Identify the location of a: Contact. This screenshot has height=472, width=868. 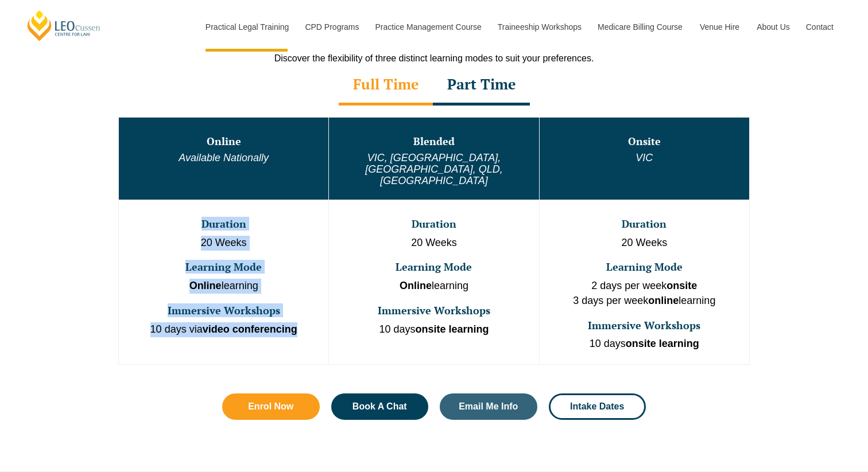
(820, 27).